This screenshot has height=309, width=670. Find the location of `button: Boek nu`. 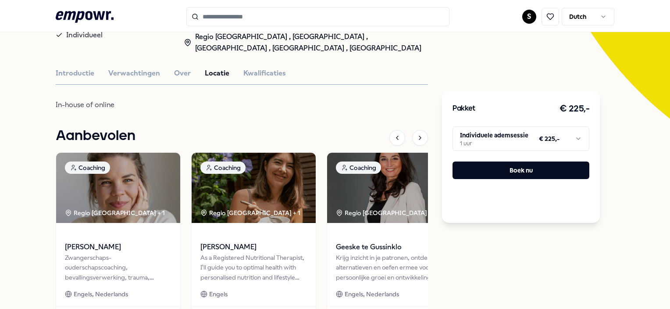

button: Boek nu is located at coordinates (521, 170).